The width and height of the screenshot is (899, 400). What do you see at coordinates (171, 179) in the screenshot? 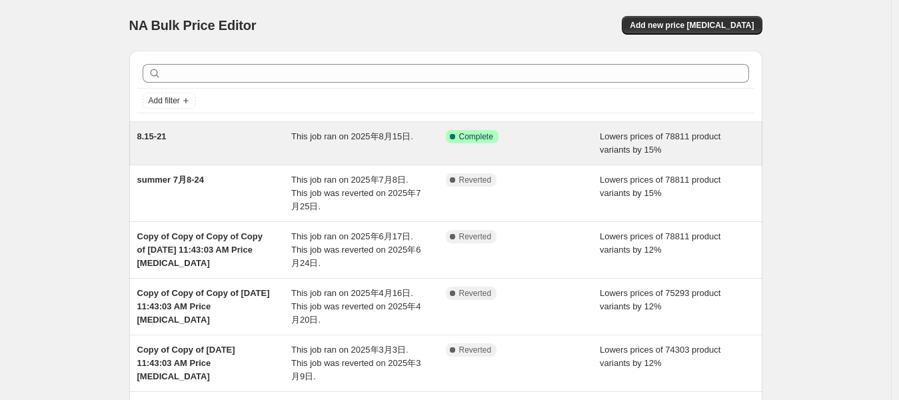
I see `span: summer 7月8-24` at bounding box center [171, 179].